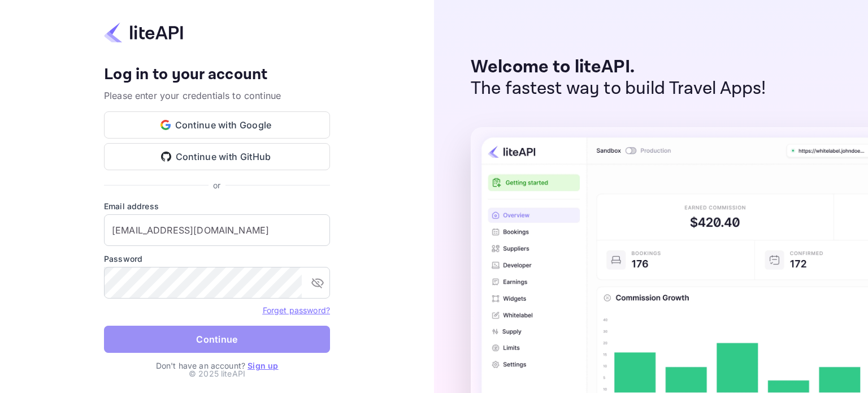 The height and width of the screenshot is (393, 868). I want to click on p: Welcome to liteAPI., so click(618, 67).